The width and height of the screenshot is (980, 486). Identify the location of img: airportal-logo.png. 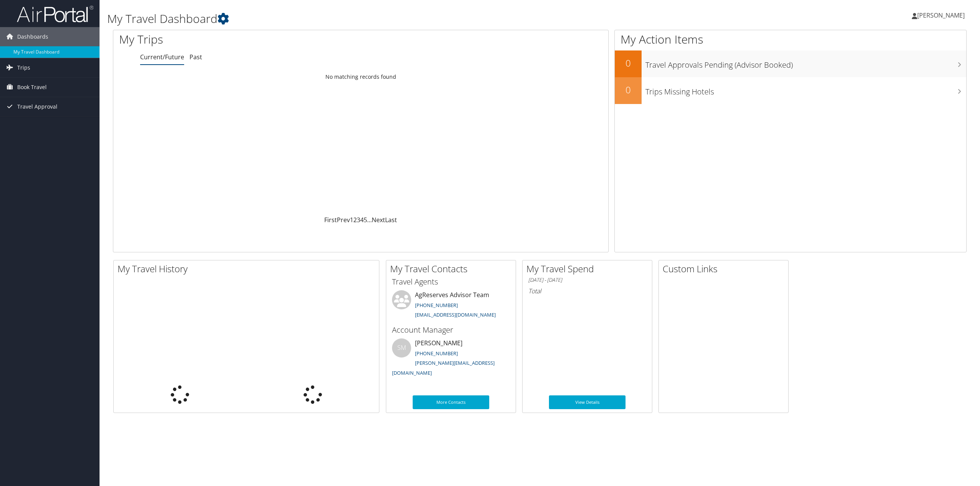
(55, 14).